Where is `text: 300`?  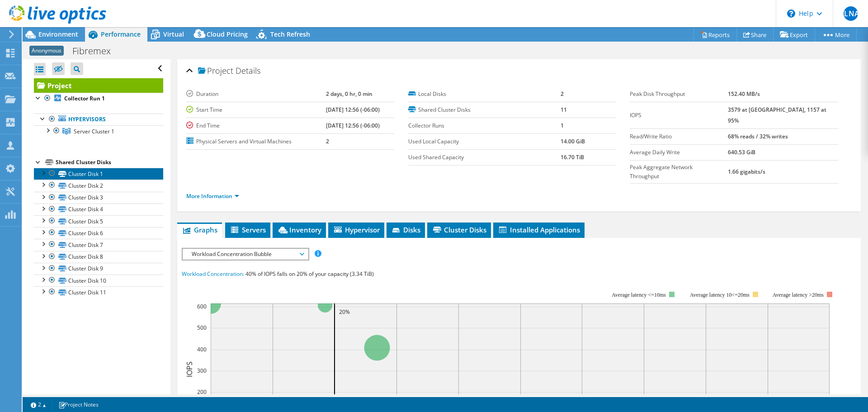 text: 300 is located at coordinates (201, 370).